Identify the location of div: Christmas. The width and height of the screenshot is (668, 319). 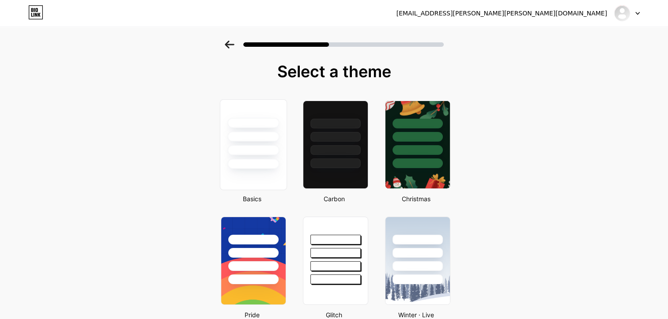
(416, 199).